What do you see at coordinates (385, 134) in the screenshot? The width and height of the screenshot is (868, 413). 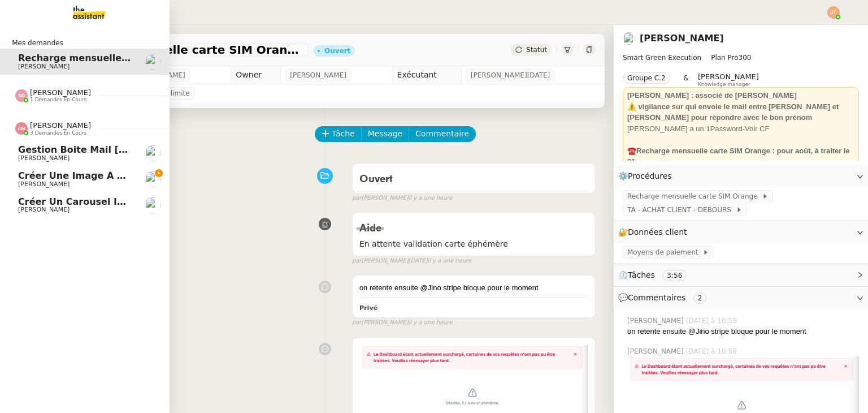 I see `button: Message` at bounding box center [385, 134].